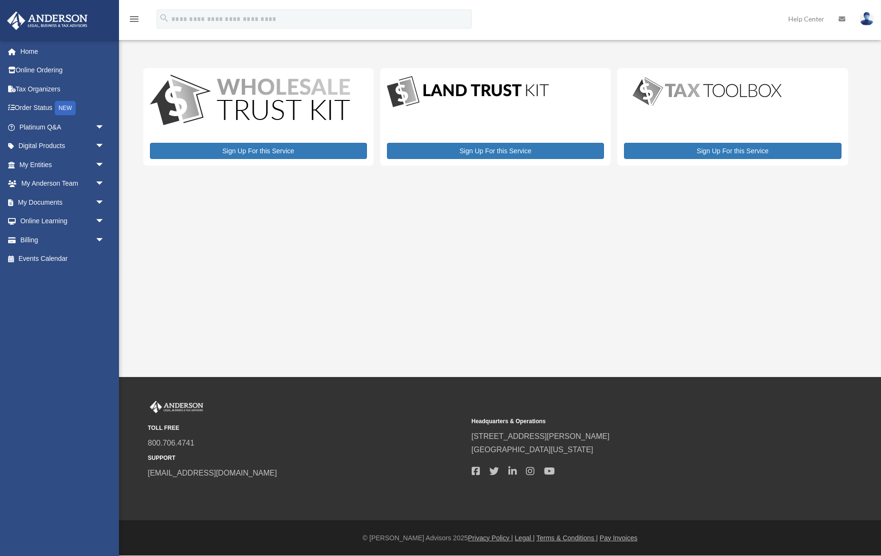  Describe the element at coordinates (490, 538) in the screenshot. I see `a: Privacy Policy |` at that location.